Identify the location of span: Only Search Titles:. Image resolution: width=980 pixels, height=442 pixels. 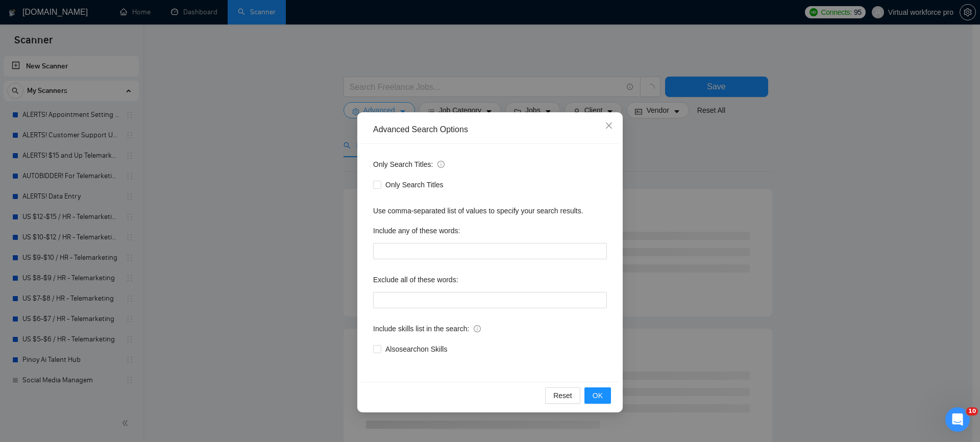
(409, 164).